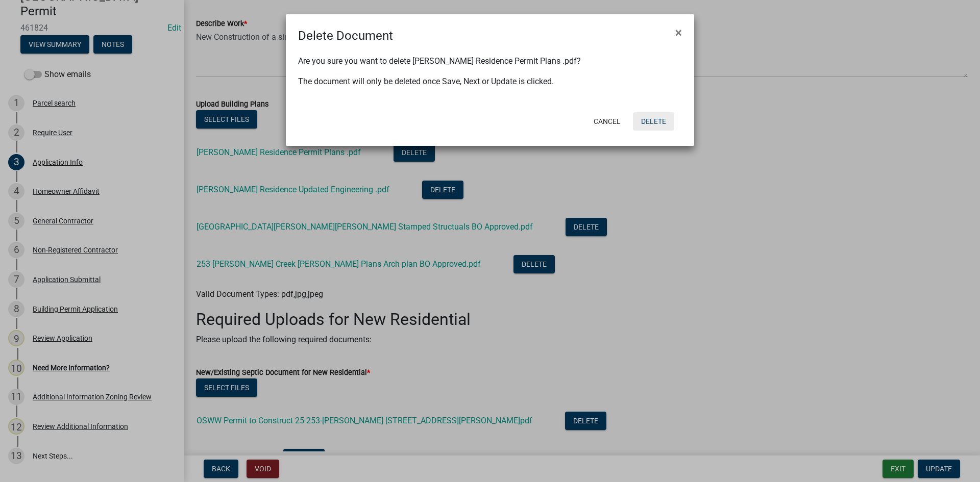 The height and width of the screenshot is (482, 980). Describe the element at coordinates (678, 33) in the screenshot. I see `button: Close` at that location.